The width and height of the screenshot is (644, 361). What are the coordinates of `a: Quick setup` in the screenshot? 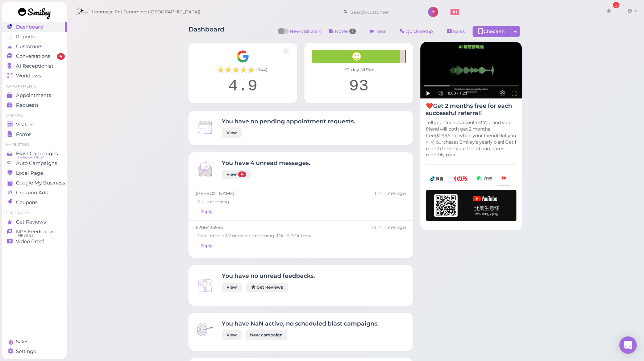 It's located at (416, 32).